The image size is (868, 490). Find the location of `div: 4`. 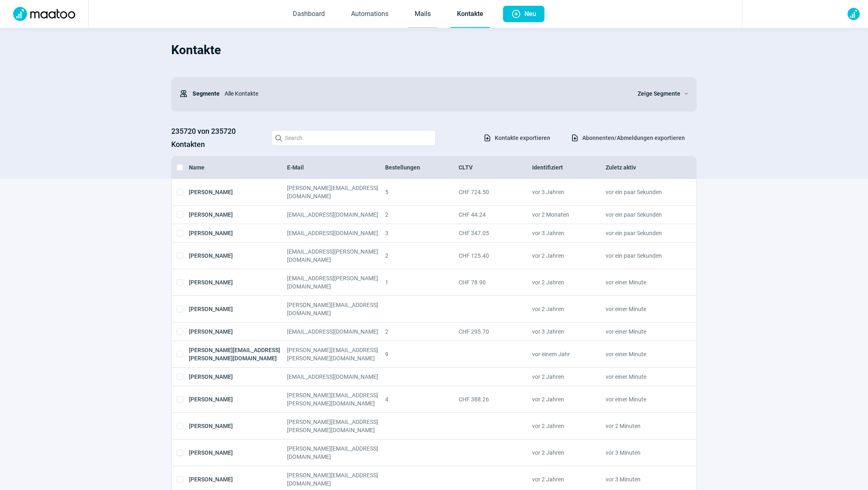

div: 4 is located at coordinates (422, 400).